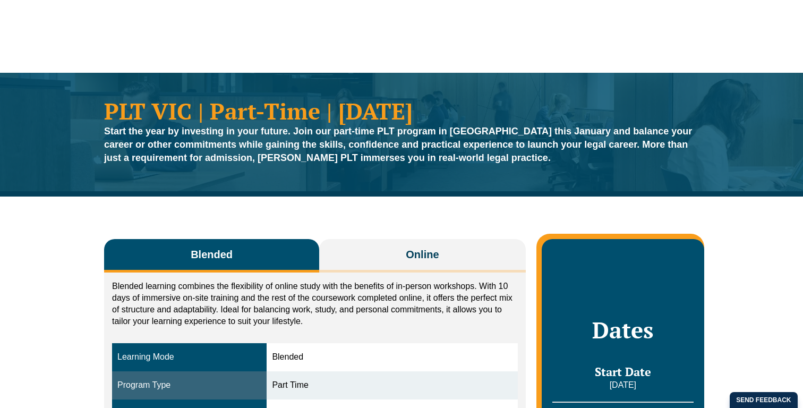 This screenshot has height=408, width=803. I want to click on span: Start Date, so click(623, 371).